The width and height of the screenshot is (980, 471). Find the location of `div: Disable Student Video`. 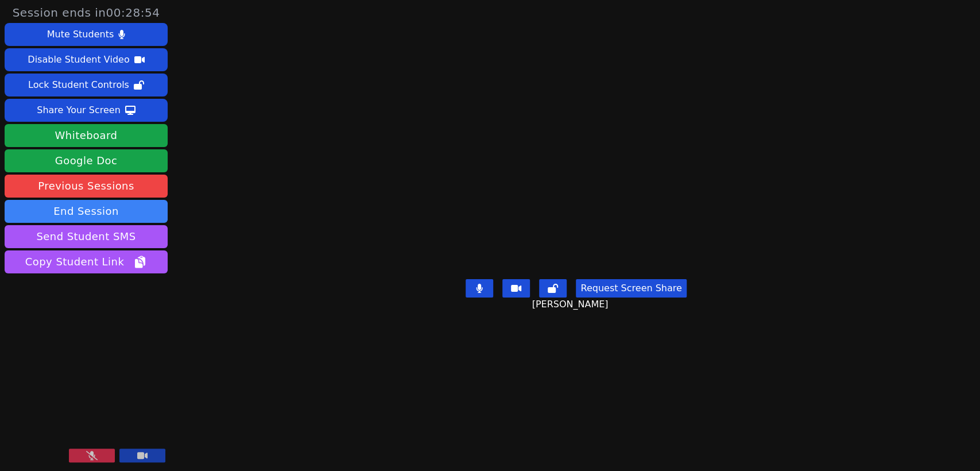

div: Disable Student Video is located at coordinates (78, 59).